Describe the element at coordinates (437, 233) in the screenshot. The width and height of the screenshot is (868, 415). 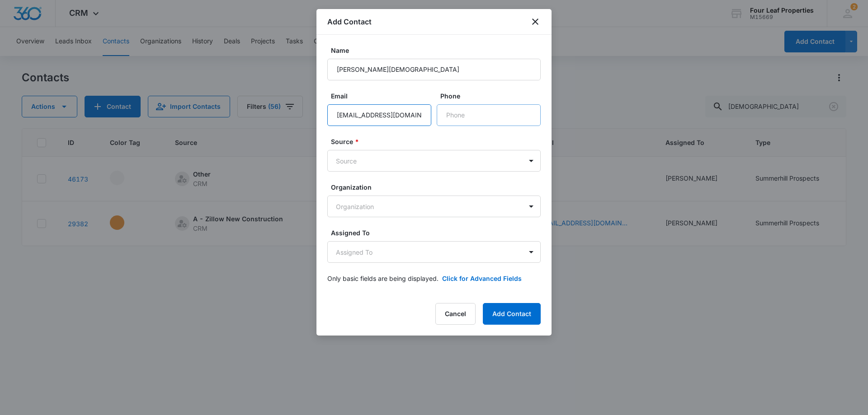
I see `label: Assigned To` at that location.